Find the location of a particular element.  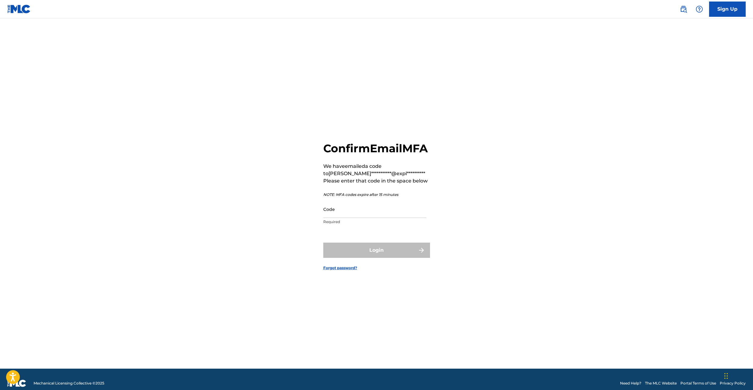

p: Please enter that code in the space below is located at coordinates (377, 181).